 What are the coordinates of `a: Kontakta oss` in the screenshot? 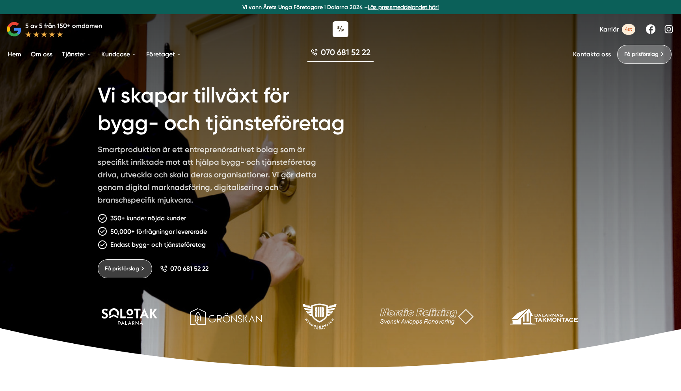 It's located at (592, 54).